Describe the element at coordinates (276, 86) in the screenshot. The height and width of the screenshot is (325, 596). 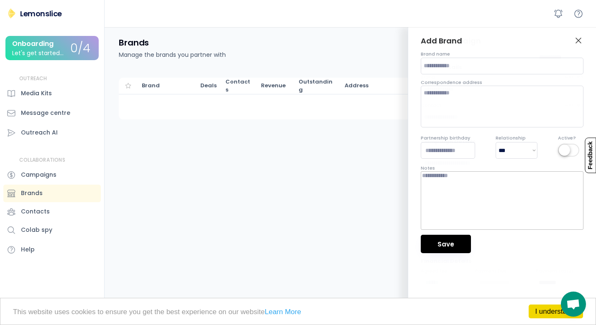
I see `div: Completed deals that are 'Paid'` at that location.